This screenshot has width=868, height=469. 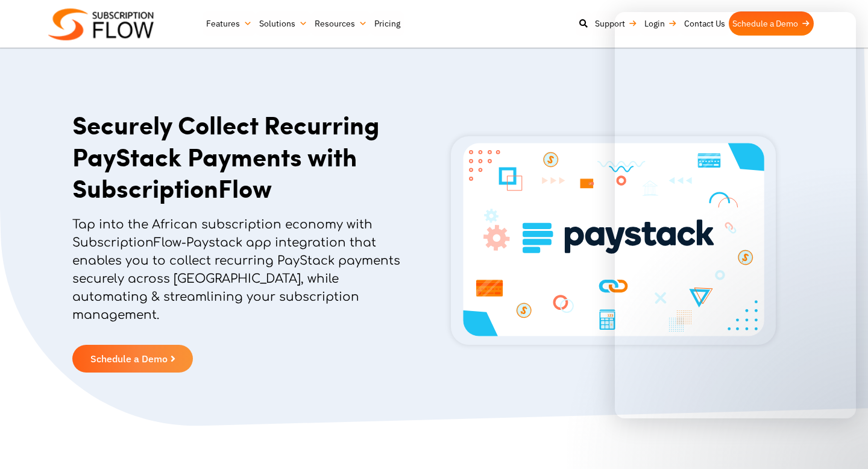 What do you see at coordinates (340, 23) in the screenshot?
I see `a: Resources` at bounding box center [340, 23].